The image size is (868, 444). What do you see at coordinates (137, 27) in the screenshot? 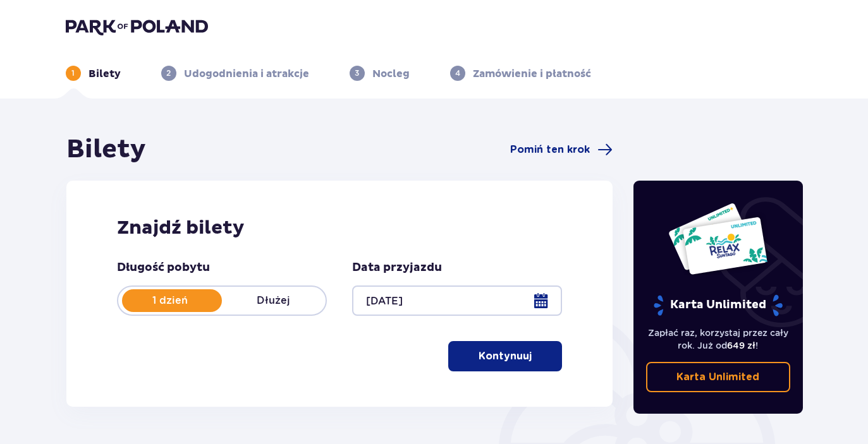
I see `img: Park of Poland logo` at bounding box center [137, 27].